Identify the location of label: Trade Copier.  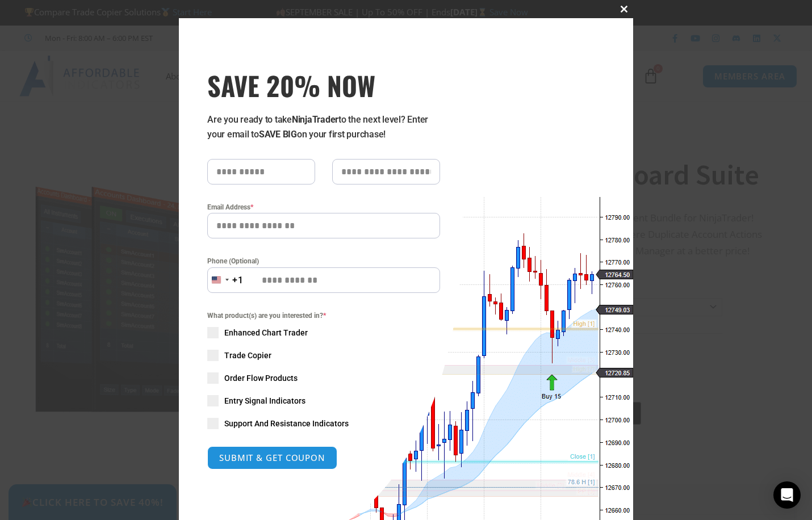
(324, 356).